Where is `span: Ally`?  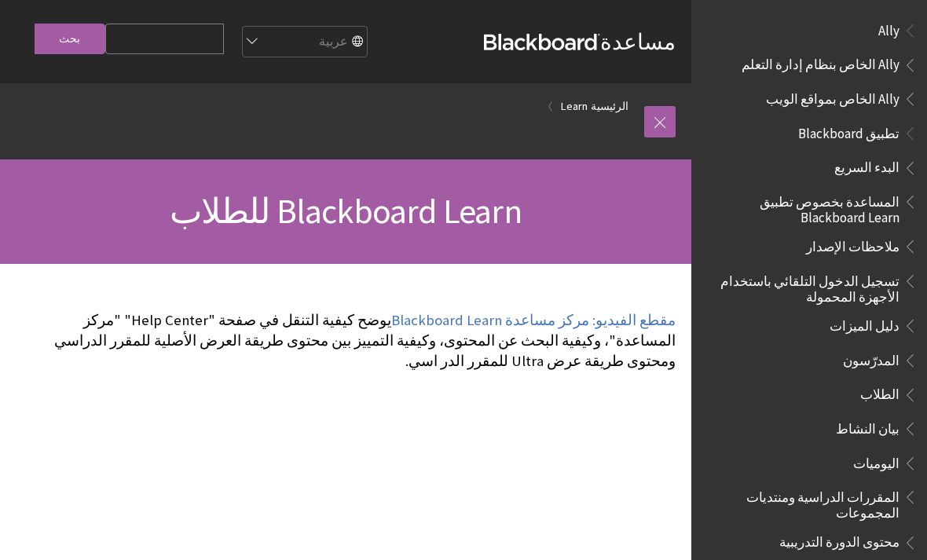 span: Ally is located at coordinates (889, 27).